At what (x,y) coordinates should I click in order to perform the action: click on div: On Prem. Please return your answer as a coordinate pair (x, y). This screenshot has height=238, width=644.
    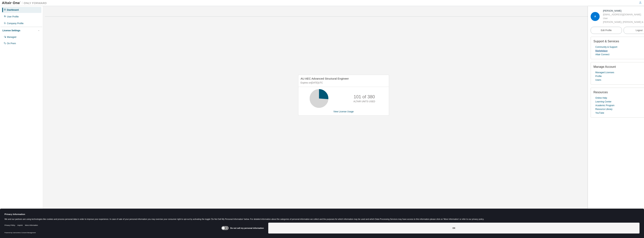
    Looking at the image, I should click on (12, 43).